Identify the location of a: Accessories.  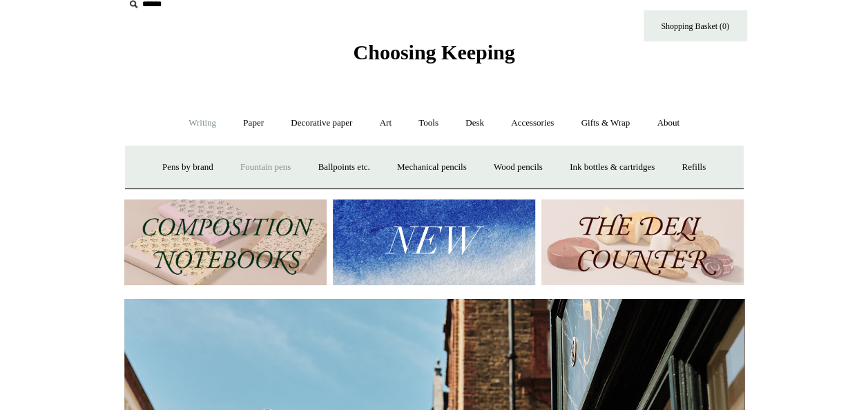
(533, 123).